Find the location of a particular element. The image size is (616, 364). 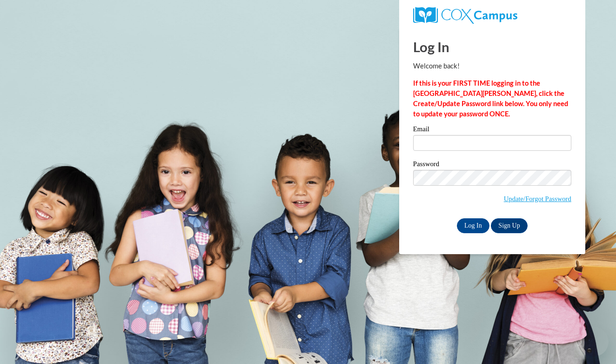

input: Log In is located at coordinates (473, 226).